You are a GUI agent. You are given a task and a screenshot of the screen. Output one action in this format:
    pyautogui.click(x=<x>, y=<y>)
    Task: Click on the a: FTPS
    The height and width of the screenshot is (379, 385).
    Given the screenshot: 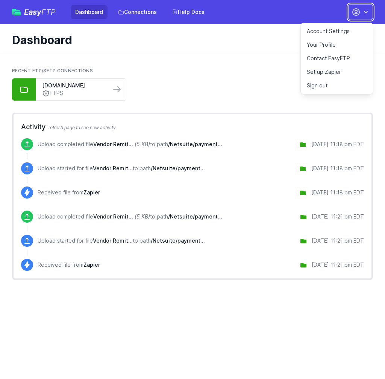 What is the action you would take?
    pyautogui.click(x=73, y=93)
    